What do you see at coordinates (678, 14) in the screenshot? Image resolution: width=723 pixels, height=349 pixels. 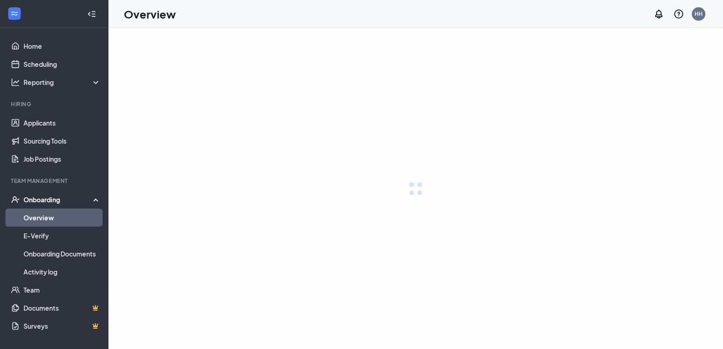 I see `svg: QuestionInfo` at bounding box center [678, 14].